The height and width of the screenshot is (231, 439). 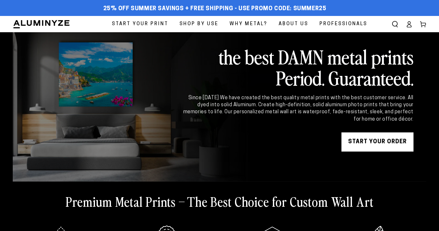 What do you see at coordinates (248, 24) in the screenshot?
I see `a: Why Metal?` at bounding box center [248, 24].